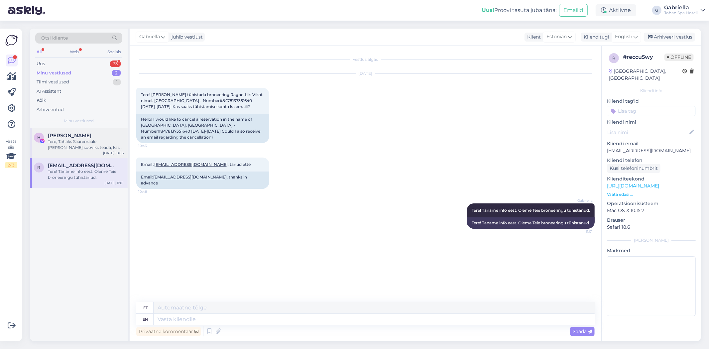 The image size is (709, 349). I want to click on p: Klienditeekond, so click(651, 179).